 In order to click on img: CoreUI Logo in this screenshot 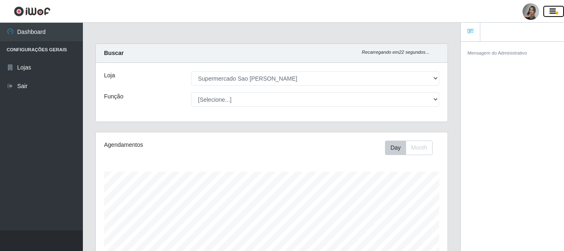, I will do `click(32, 11)`.